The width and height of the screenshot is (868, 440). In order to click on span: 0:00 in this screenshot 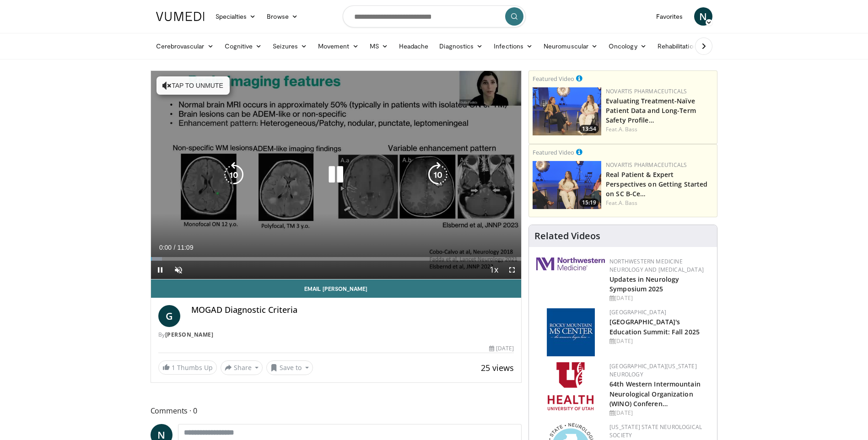, I will do `click(165, 247)`.